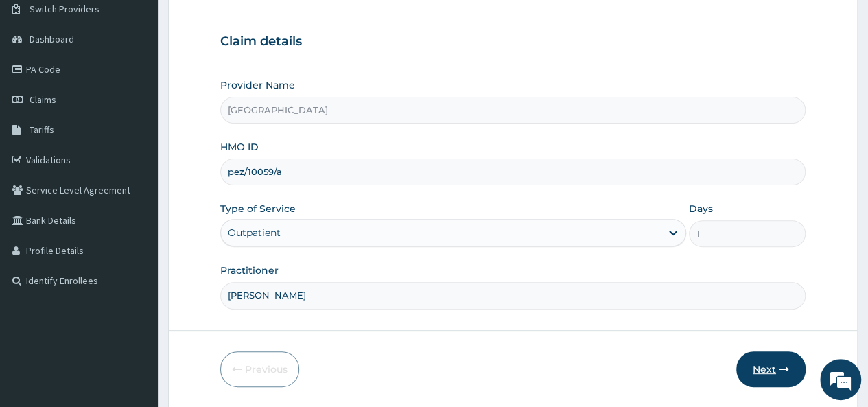 This screenshot has width=868, height=407. What do you see at coordinates (42, 130) in the screenshot?
I see `span: Tariffs` at bounding box center [42, 130].